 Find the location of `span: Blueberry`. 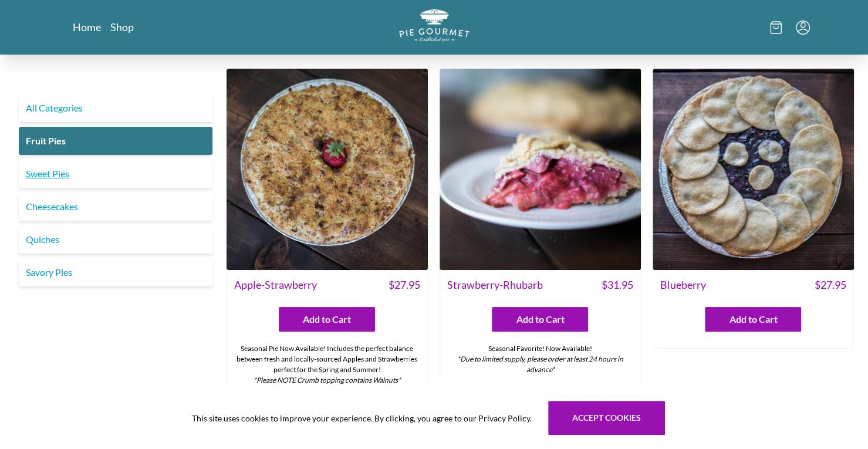

span: Blueberry is located at coordinates (683, 285).